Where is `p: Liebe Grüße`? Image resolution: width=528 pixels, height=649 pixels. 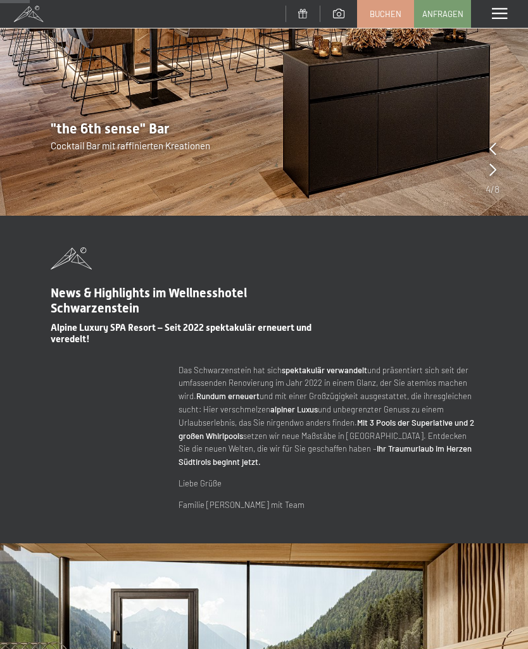 p: Liebe Grüße is located at coordinates (328, 484).